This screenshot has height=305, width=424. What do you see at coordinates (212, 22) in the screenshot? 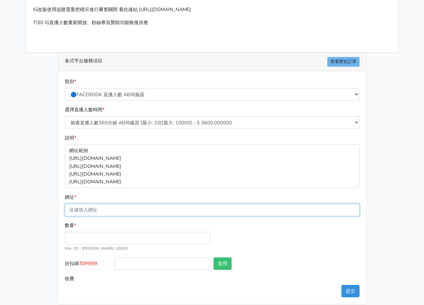
I see `p: 7/30 IG直播人數重新開放、粉絲專頁贊助功能恢復供應` at bounding box center [212, 22].